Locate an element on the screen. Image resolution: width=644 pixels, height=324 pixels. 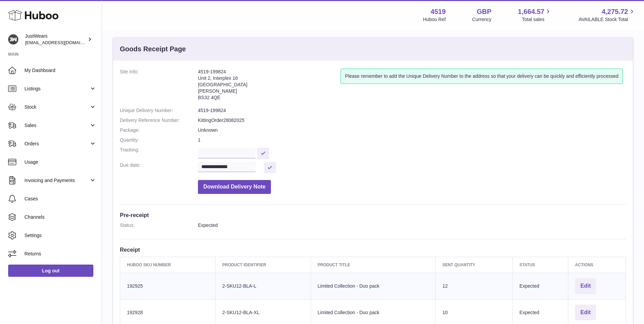
h3: Pre-receipt is located at coordinates (373, 215).